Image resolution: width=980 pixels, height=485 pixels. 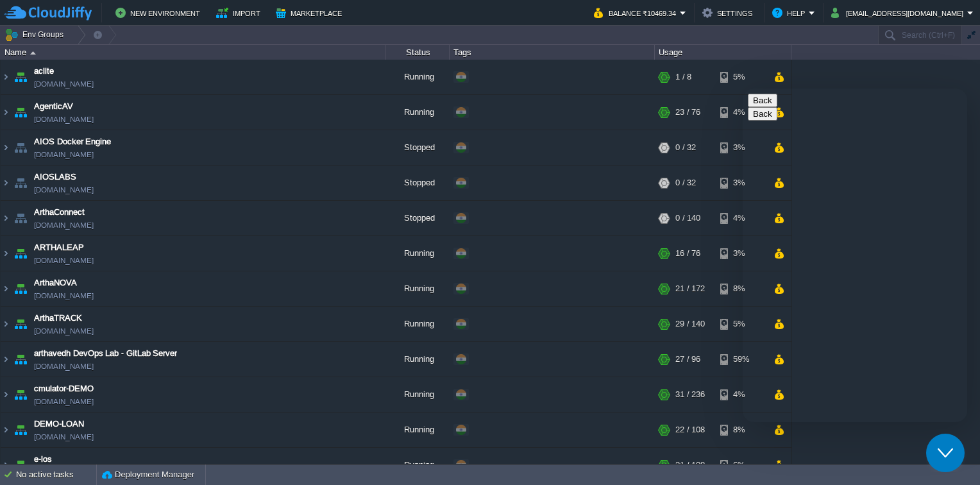 I want to click on button: New Environment, so click(x=160, y=13).